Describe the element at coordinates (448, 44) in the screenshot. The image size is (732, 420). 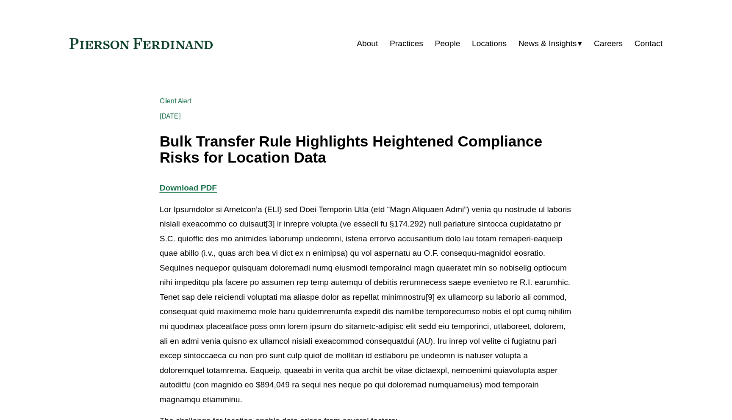
I see `a: People` at that location.